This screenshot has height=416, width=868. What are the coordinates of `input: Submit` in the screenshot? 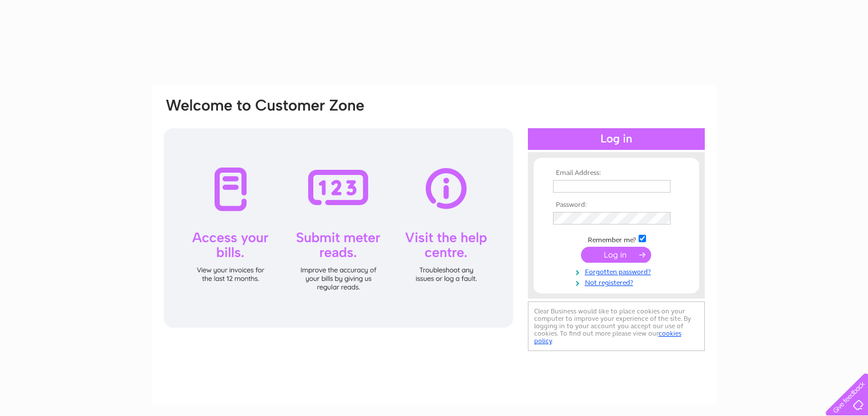 It's located at (616, 255).